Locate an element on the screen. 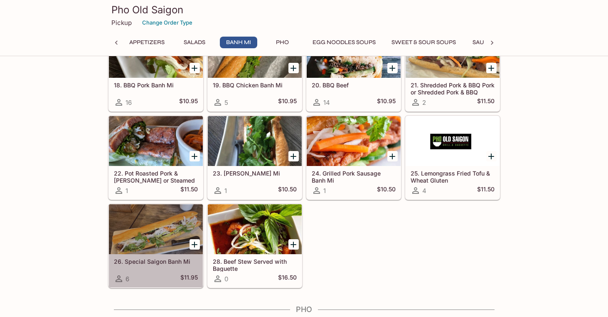 The width and height of the screenshot is (608, 317). span: 6 is located at coordinates (127, 278).